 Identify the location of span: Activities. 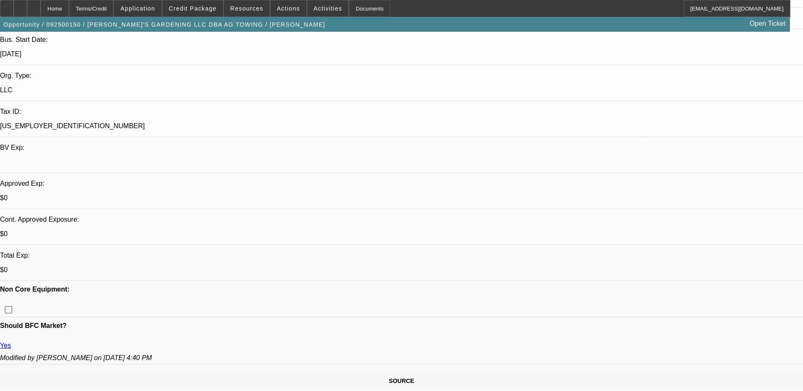
(328, 8).